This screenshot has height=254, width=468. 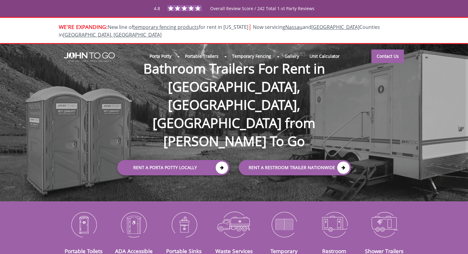 What do you see at coordinates (157, 8) in the screenshot?
I see `span: 4.8` at bounding box center [157, 8].